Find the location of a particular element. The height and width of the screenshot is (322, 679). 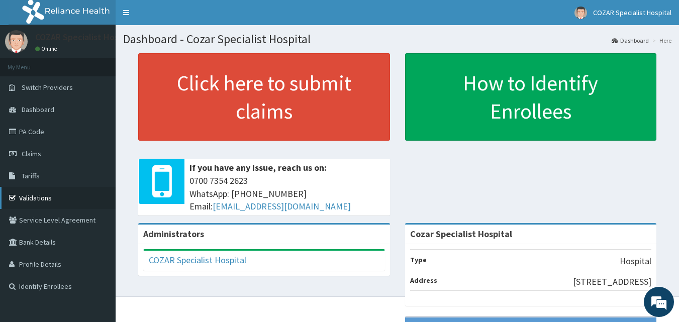

span: Tariffs is located at coordinates (31, 176).